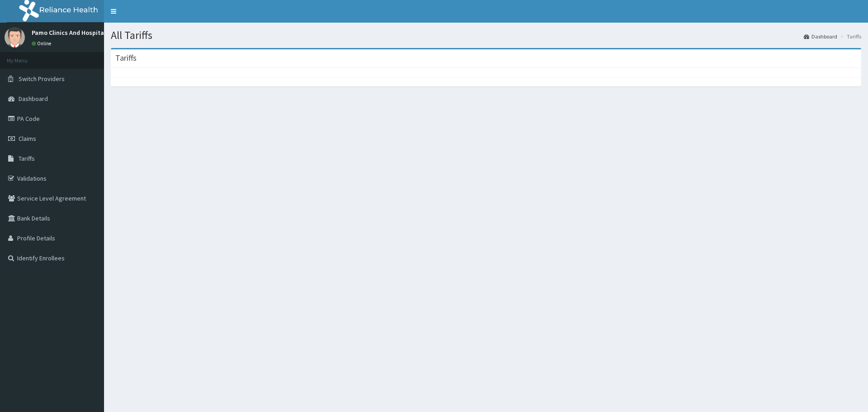  Describe the element at coordinates (849, 36) in the screenshot. I see `li: Tariffs` at that location.